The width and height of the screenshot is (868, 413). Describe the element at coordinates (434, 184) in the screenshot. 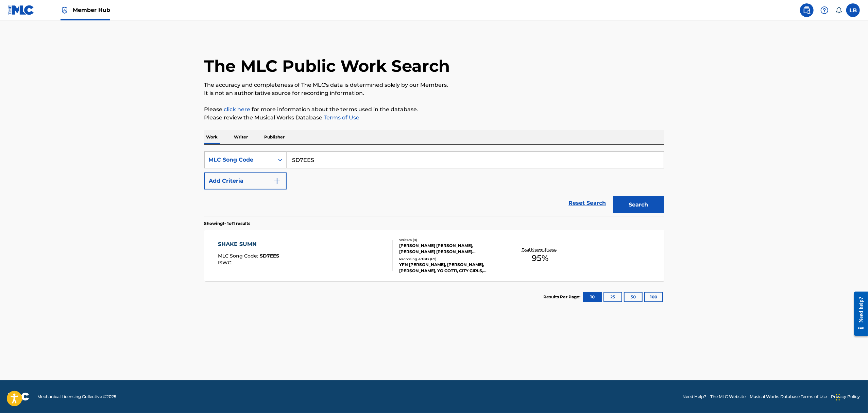

I see `form: Search Form` at that location.